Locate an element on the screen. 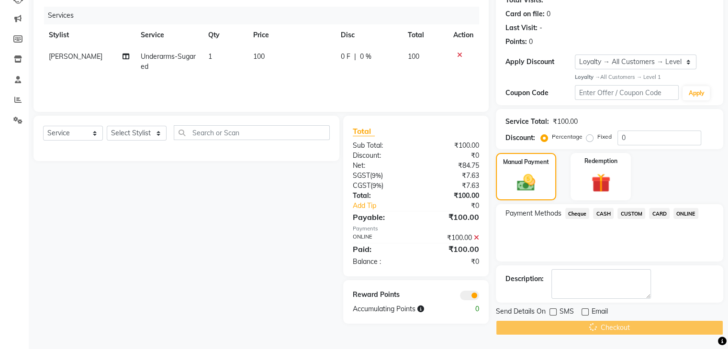 The width and height of the screenshot is (728, 349). div: Description: is located at coordinates (525, 279).